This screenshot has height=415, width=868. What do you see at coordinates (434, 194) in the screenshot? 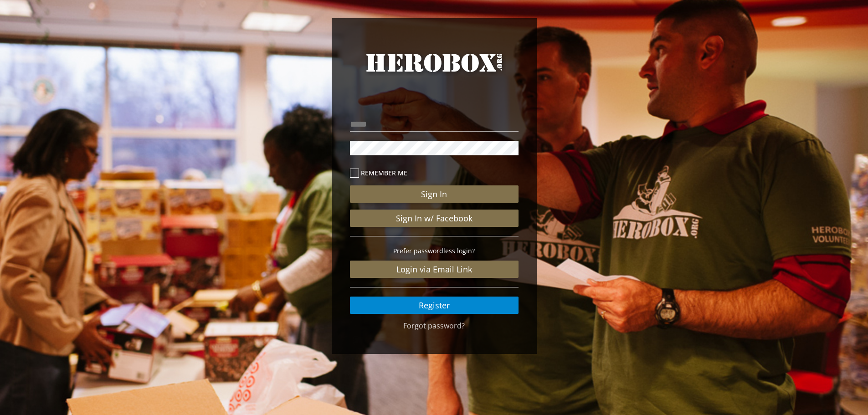
I see `button: Sign In` at bounding box center [434, 194].